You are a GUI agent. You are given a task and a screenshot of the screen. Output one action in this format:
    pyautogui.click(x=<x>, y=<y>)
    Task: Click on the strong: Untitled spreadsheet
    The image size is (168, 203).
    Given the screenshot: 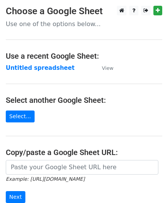 What is the action you would take?
    pyautogui.click(x=40, y=68)
    